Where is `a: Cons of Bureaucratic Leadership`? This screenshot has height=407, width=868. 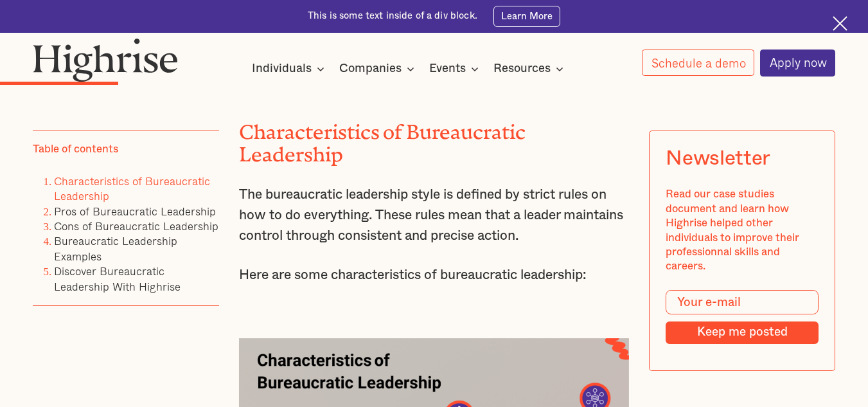
a: Cons of Bureaucratic Leadership is located at coordinates (136, 225).